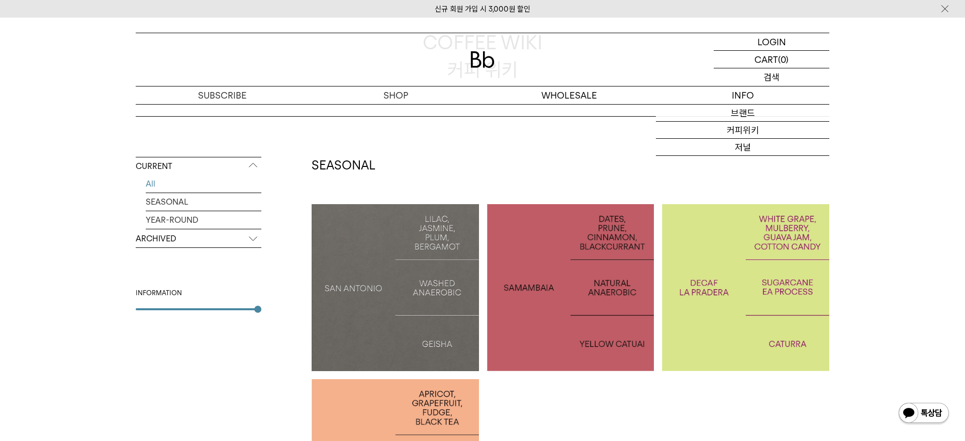  Describe the element at coordinates (203, 201) in the screenshot. I see `a: SEASONAL` at that location.